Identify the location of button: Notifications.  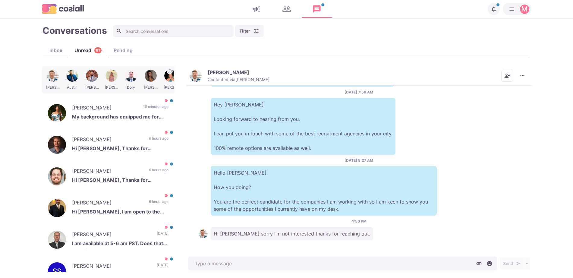
(494, 9).